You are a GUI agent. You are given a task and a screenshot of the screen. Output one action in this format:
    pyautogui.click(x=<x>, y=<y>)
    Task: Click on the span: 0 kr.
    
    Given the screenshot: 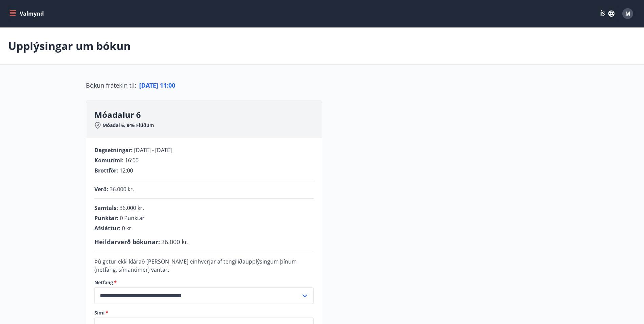 What is the action you would take?
    pyautogui.click(x=127, y=228)
    